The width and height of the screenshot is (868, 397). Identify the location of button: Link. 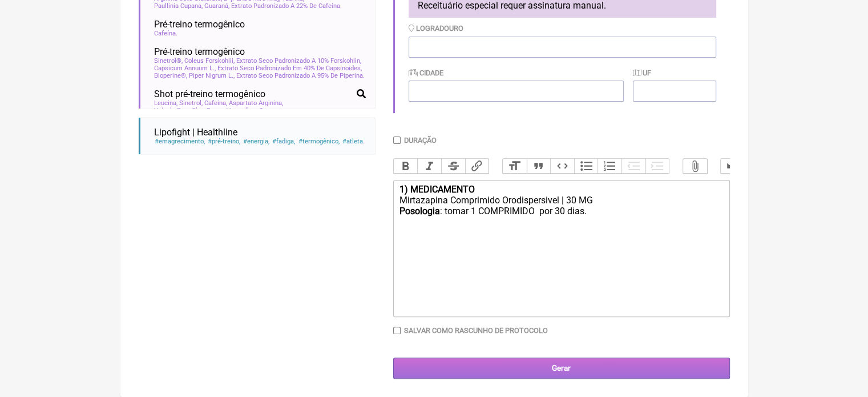
(477, 166).